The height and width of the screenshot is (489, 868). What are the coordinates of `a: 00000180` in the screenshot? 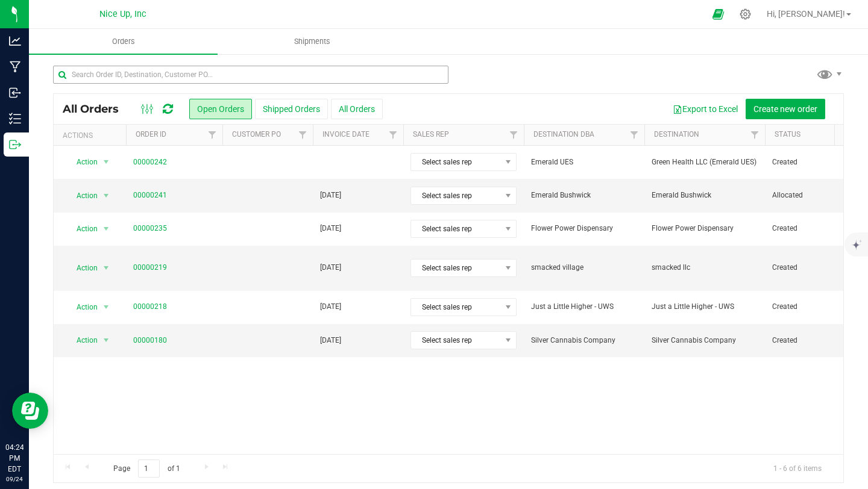 It's located at (150, 341).